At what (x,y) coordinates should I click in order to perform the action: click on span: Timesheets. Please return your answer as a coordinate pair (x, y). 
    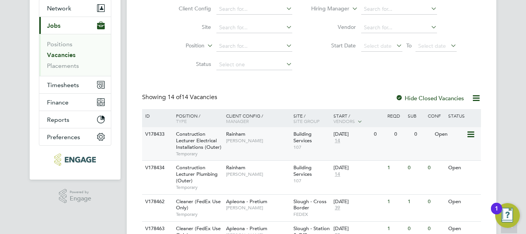
    Looking at the image, I should click on (63, 85).